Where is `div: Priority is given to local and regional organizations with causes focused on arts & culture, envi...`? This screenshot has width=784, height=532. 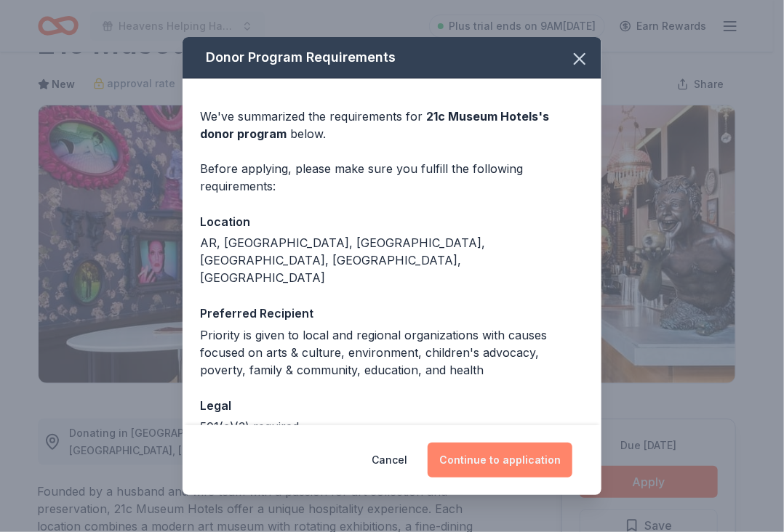
div: Priority is given to local and regional organizations with causes focused on arts & culture, envi... is located at coordinates (392, 353).